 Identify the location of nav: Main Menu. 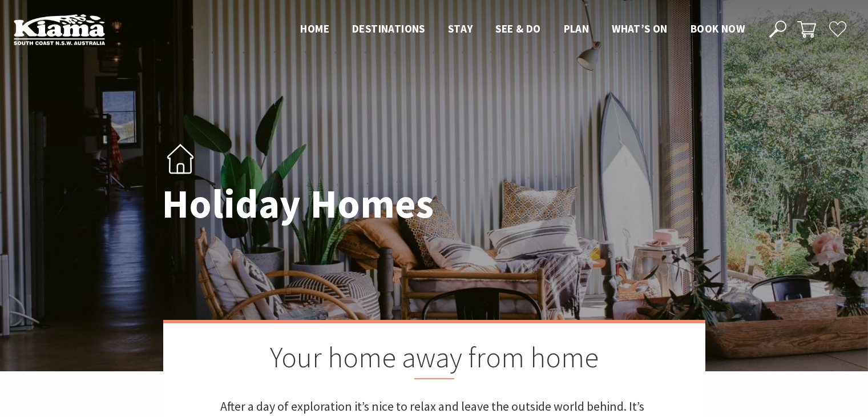
(523, 29).